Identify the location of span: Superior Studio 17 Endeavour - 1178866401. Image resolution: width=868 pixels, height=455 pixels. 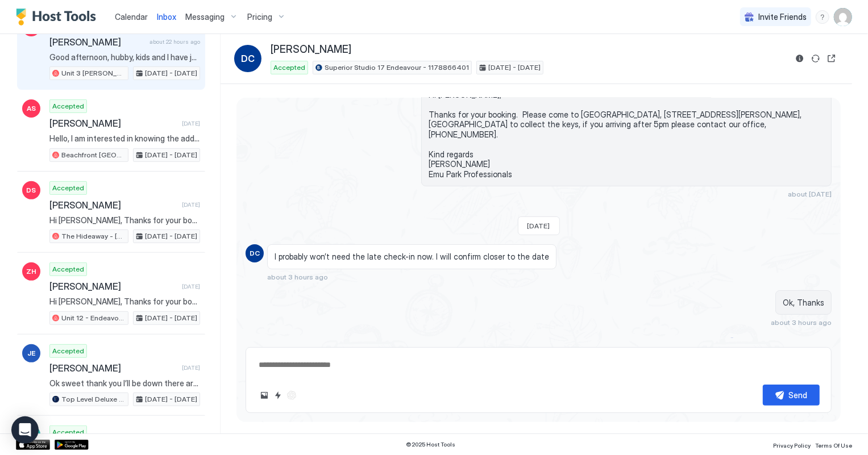
(397, 67).